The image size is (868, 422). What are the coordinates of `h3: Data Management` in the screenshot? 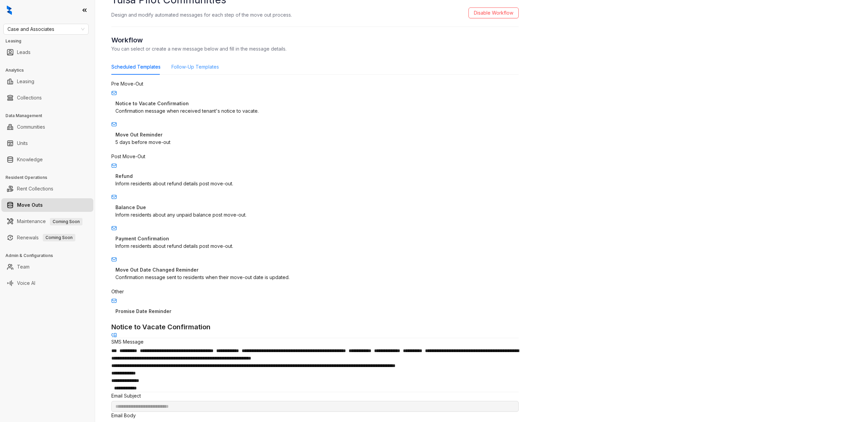 It's located at (50, 115).